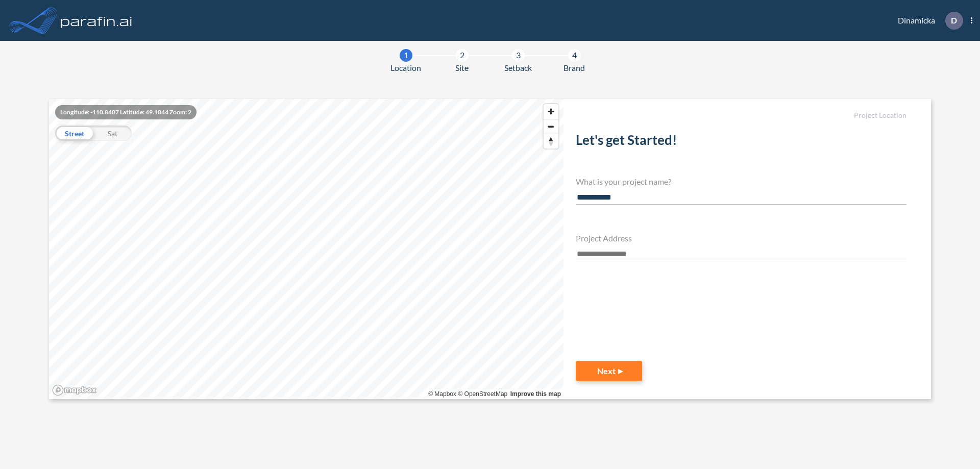 The height and width of the screenshot is (469, 980). Describe the element at coordinates (74, 133) in the screenshot. I see `div: Street` at that location.